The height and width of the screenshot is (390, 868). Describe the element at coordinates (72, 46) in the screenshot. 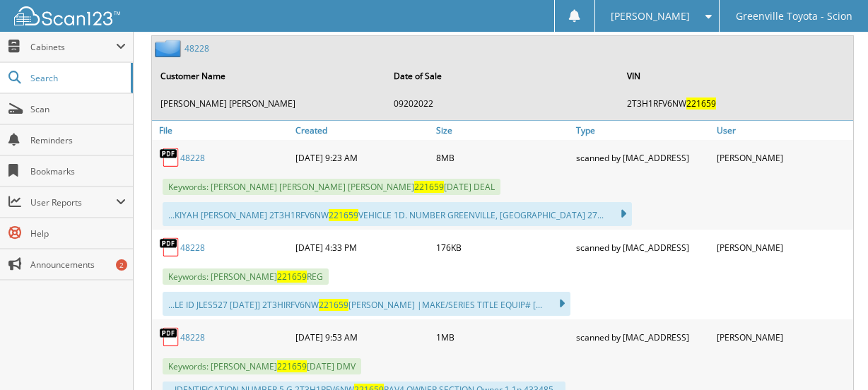

I see `span: Cabinets` at that location.